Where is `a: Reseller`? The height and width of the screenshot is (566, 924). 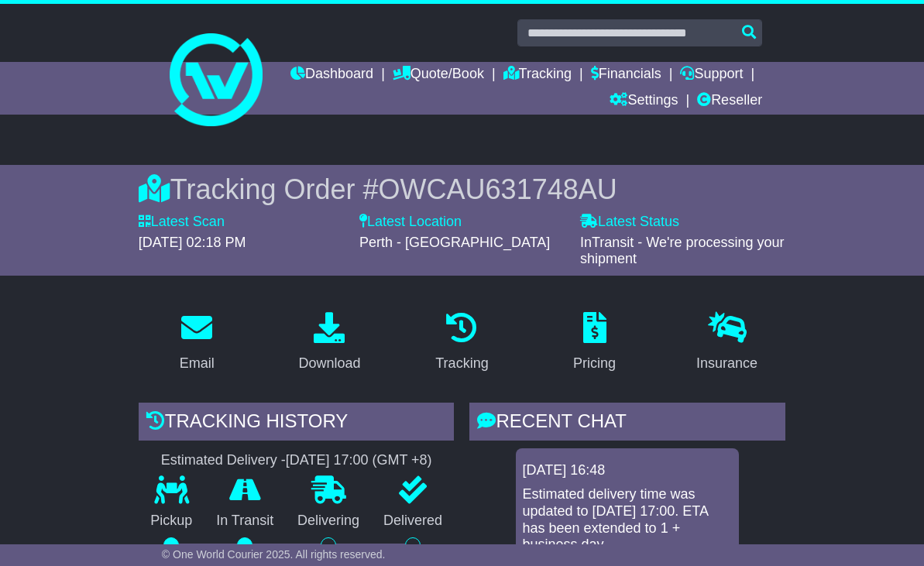
a: Reseller is located at coordinates (730, 102).